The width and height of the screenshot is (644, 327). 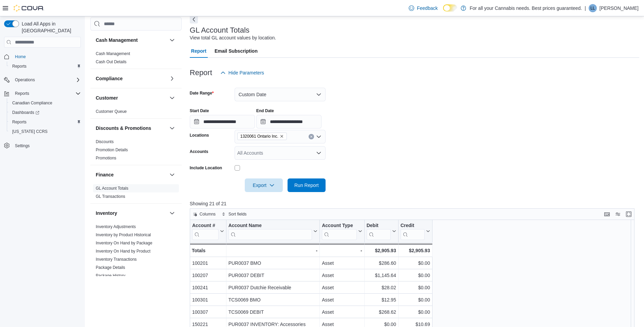 What do you see at coordinates (262, 136) in the screenshot?
I see `span: 1320061 Ontario Inc.` at bounding box center [262, 136].